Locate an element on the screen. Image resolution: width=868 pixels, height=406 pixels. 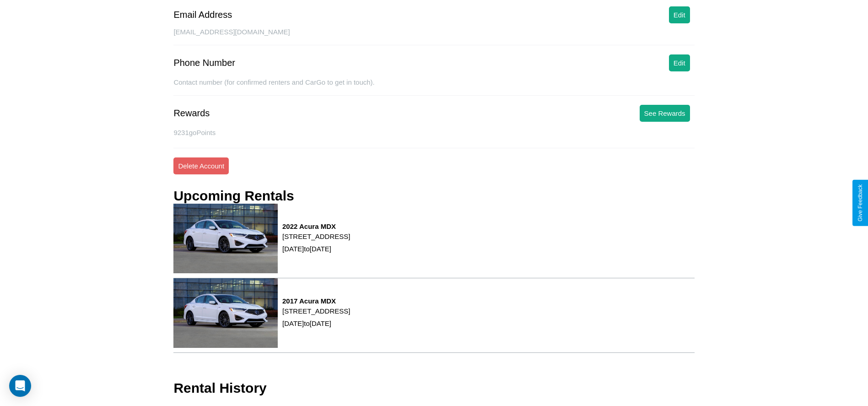
div: Open Intercom Messenger is located at coordinates (20, 386).